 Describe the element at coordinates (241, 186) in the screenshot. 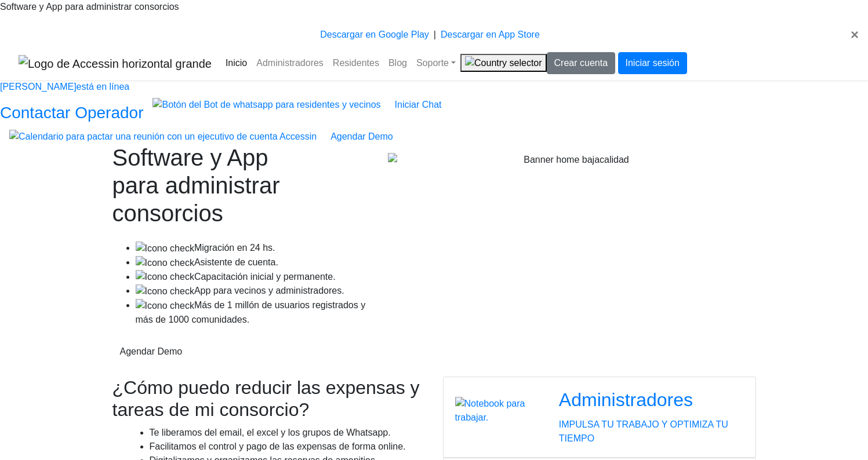

I see `h1: Software y App para administrar consorcios` at that location.